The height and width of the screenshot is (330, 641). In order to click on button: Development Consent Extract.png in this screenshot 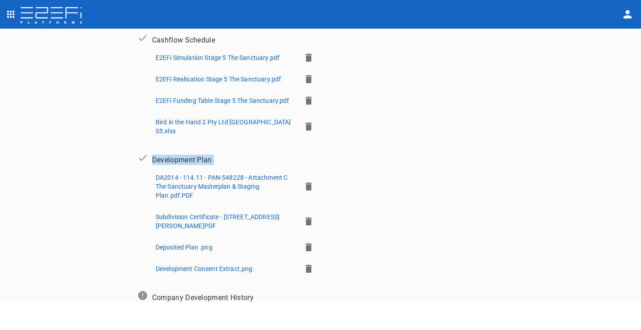, I will do `click(204, 269)`.